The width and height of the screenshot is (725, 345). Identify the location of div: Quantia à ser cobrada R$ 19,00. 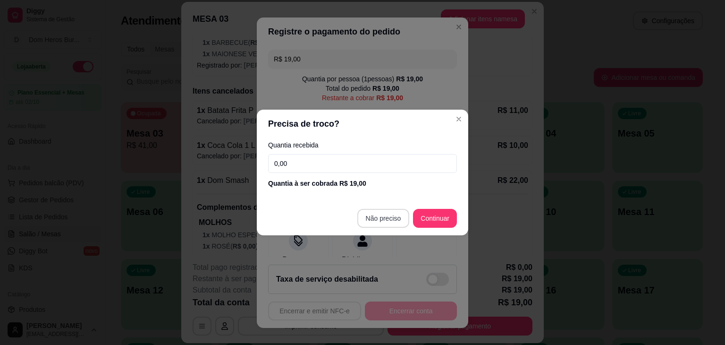
(362, 183).